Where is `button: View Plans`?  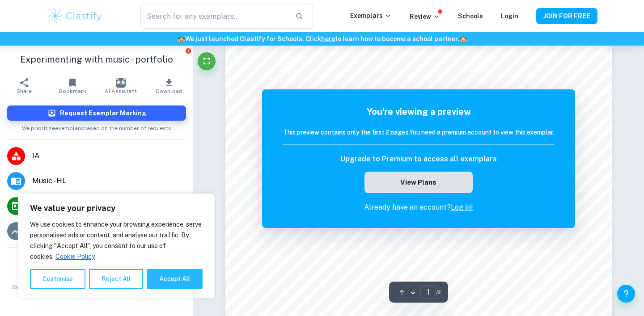 button: View Plans is located at coordinates (418, 182).